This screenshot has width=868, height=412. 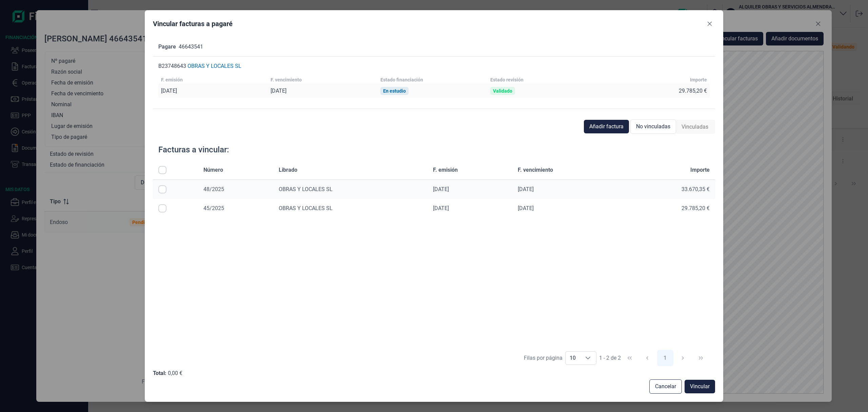 I want to click on span: Añadir factura, so click(x=606, y=126).